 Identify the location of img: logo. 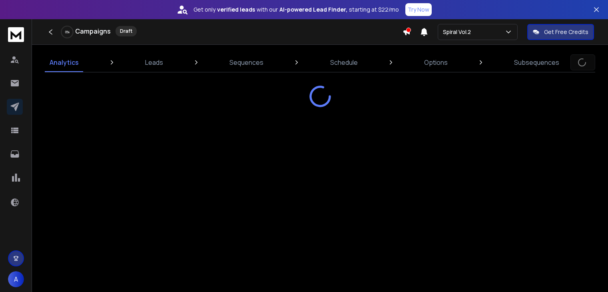
(16, 34).